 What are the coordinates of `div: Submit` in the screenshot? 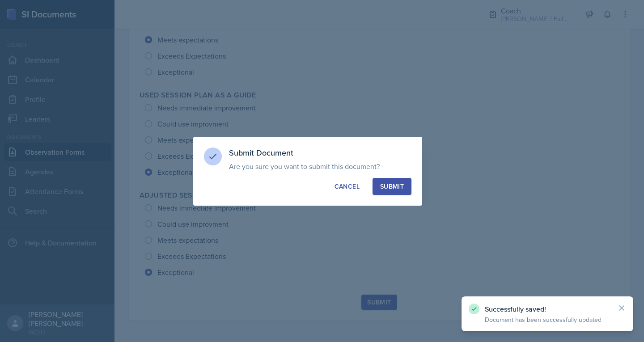 It's located at (391, 186).